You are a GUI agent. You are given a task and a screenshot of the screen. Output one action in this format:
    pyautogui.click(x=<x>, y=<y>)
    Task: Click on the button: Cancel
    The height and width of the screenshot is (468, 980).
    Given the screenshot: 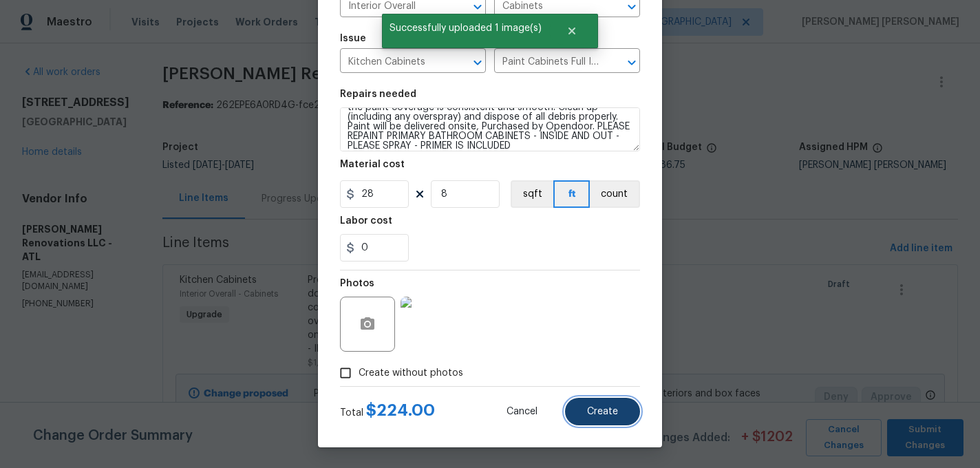 What is the action you would take?
    pyautogui.click(x=522, y=412)
    